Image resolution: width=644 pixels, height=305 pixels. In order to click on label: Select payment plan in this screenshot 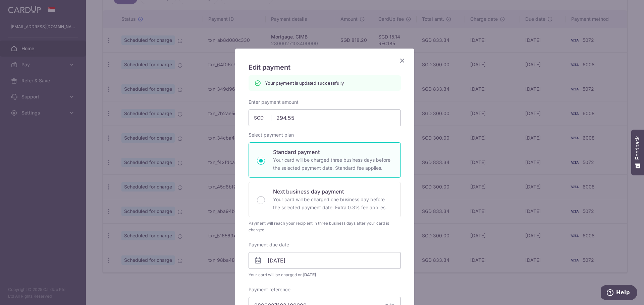, I will do `click(271, 135)`.